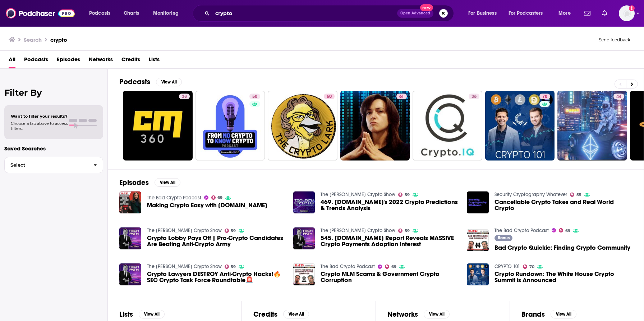  I want to click on span: New, so click(426, 8).